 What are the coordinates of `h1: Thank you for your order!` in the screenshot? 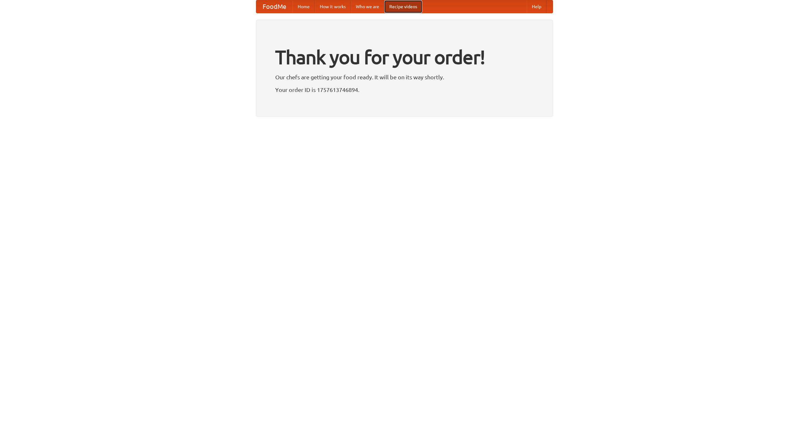 It's located at (404, 57).